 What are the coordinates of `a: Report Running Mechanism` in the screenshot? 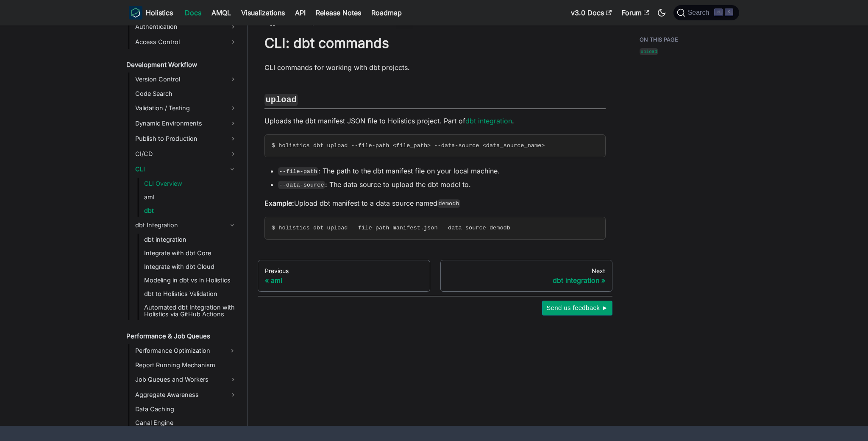 It's located at (186, 365).